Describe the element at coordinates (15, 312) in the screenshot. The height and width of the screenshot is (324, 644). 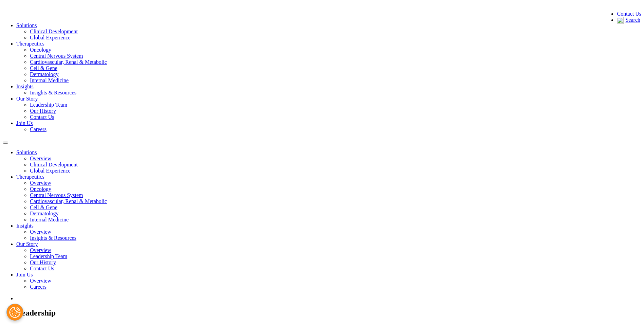
I see `button: Cookies Settings` at that location.